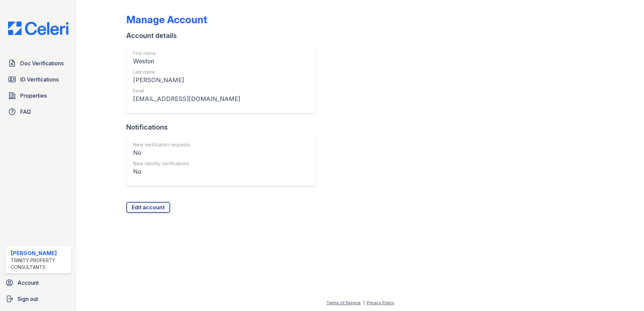 Image resolution: width=644 pixels, height=311 pixels. I want to click on a: Doc Verifications, so click(38, 63).